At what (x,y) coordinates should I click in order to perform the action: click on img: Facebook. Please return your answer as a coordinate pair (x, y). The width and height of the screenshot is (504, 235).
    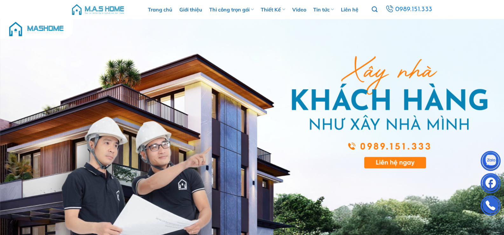
    Looking at the image, I should click on (490, 184).